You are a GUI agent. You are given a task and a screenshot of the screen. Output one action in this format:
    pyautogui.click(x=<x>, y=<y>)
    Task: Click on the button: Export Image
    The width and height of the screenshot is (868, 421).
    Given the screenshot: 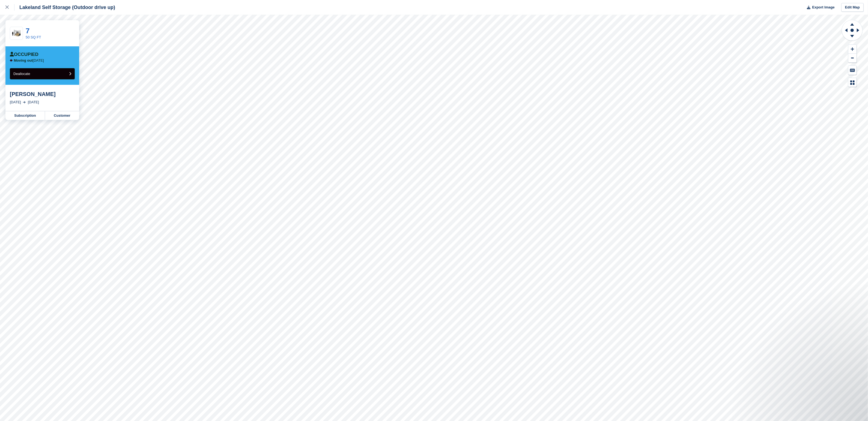 What is the action you would take?
    pyautogui.click(x=819, y=8)
    